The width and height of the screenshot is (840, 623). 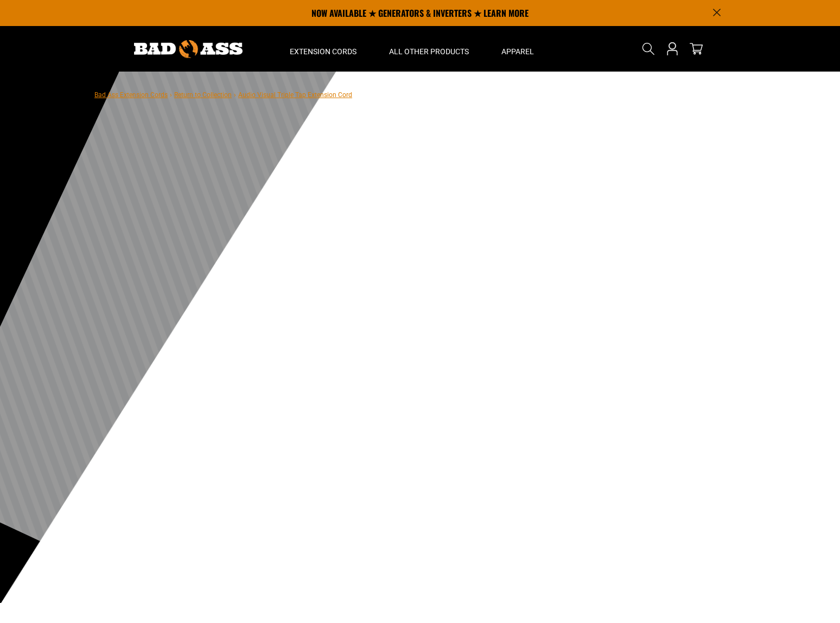 What do you see at coordinates (295, 95) in the screenshot?
I see `span: Audio Visual Triple Tap Extension Cord` at bounding box center [295, 95].